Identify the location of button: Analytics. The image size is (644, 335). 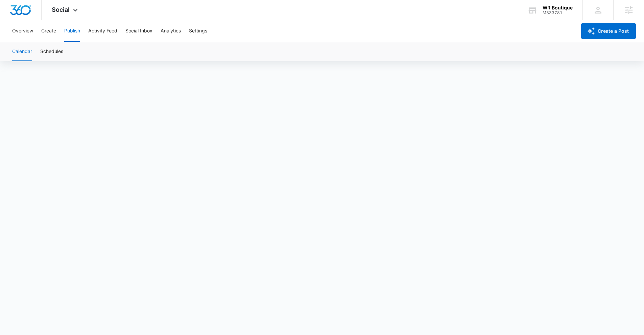
(171, 31).